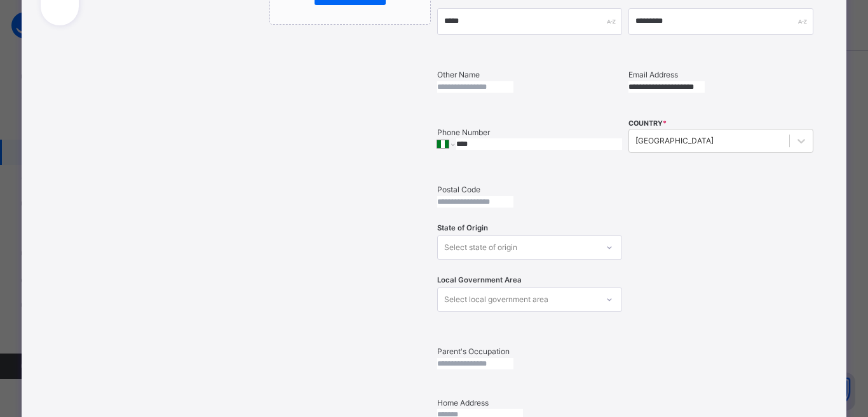 The width and height of the screenshot is (868, 417). What do you see at coordinates (458, 74) in the screenshot?
I see `label: Other Name` at bounding box center [458, 74].